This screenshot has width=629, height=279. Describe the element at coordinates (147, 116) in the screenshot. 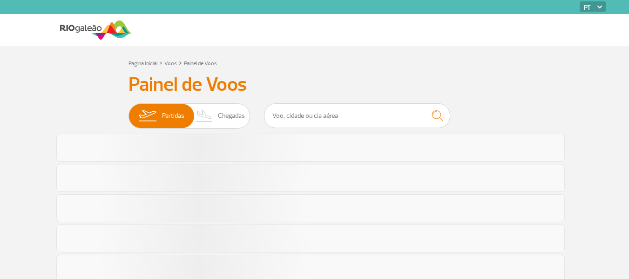

I see `img: slider-embarque` at that location.